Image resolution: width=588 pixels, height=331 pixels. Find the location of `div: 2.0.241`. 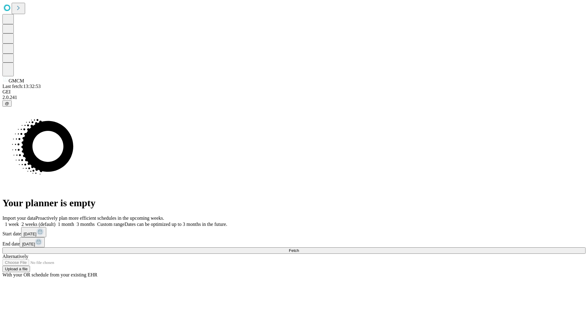

div: 2.0.241 is located at coordinates (294, 97).